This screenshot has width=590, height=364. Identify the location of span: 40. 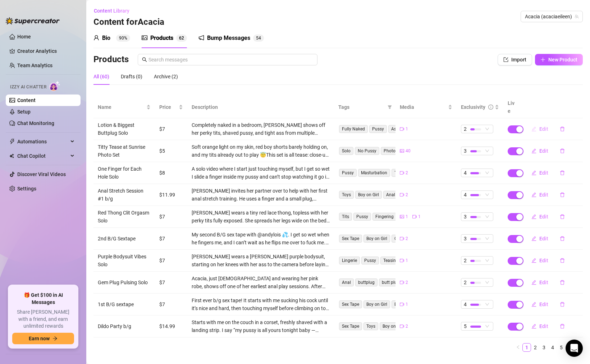
(408, 151).